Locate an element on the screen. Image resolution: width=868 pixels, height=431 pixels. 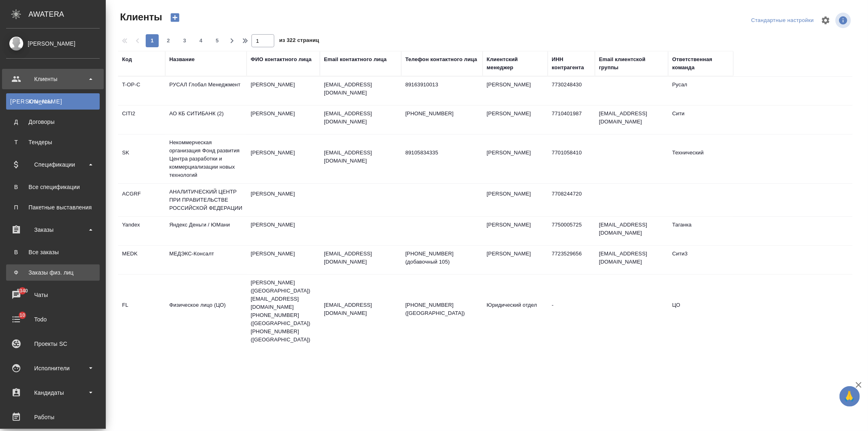
div: split button is located at coordinates (782, 20).